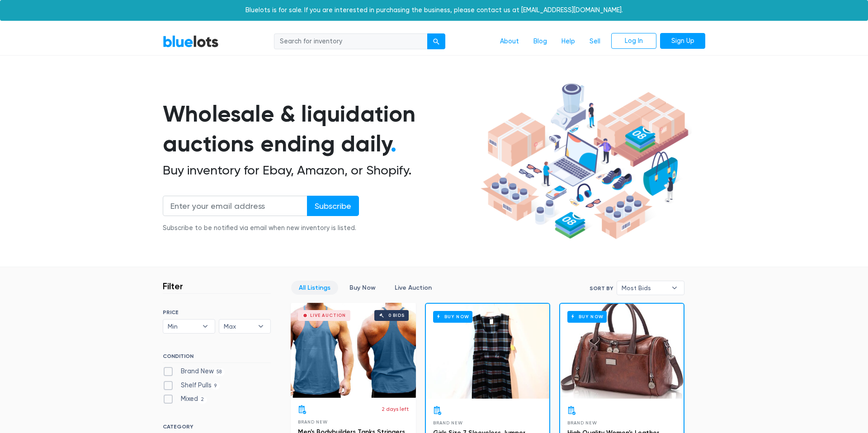 Image resolution: width=868 pixels, height=433 pixels. What do you see at coordinates (183, 326) in the screenshot?
I see `span: Min` at bounding box center [183, 326].